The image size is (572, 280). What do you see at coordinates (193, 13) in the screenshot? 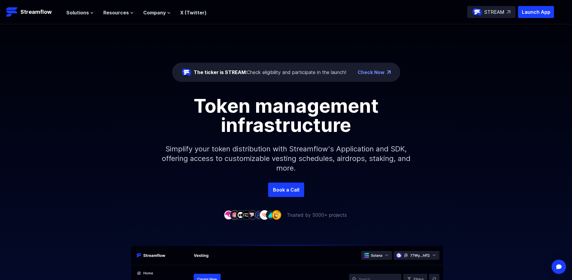
I see `a: X (Twitter)` at bounding box center [193, 13].